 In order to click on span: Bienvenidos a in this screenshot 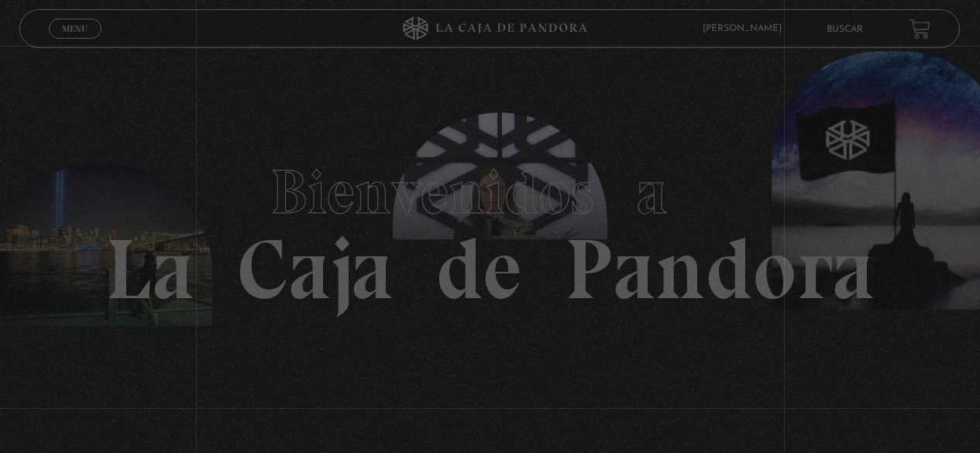, I will do `click(490, 192)`.